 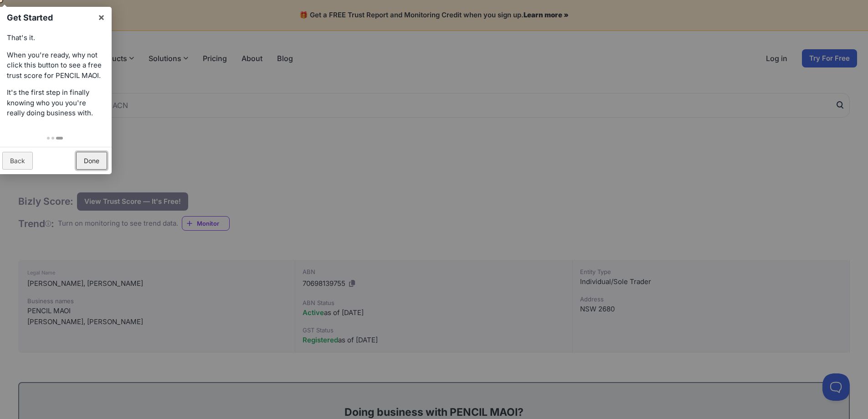 What do you see at coordinates (55, 66) in the screenshot?
I see `p: When you're ready, why not click this button to see a free trust score for PENCIL MAOI.` at bounding box center [55, 66].